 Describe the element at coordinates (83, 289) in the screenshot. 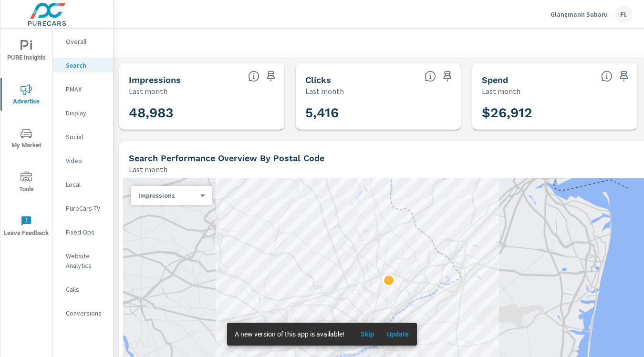

I see `div: Calls` at that location.